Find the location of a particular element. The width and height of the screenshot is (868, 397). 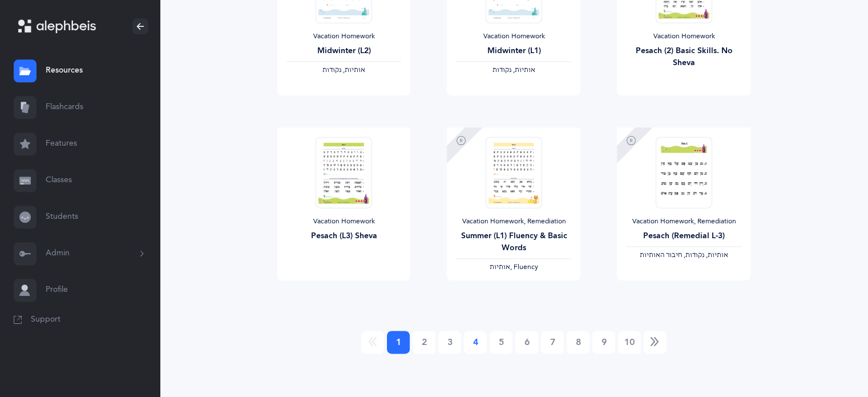

a: 3 is located at coordinates (450, 342).